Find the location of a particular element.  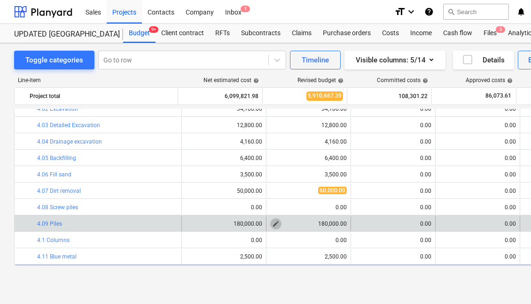

span: 9+ is located at coordinates (154, 30).